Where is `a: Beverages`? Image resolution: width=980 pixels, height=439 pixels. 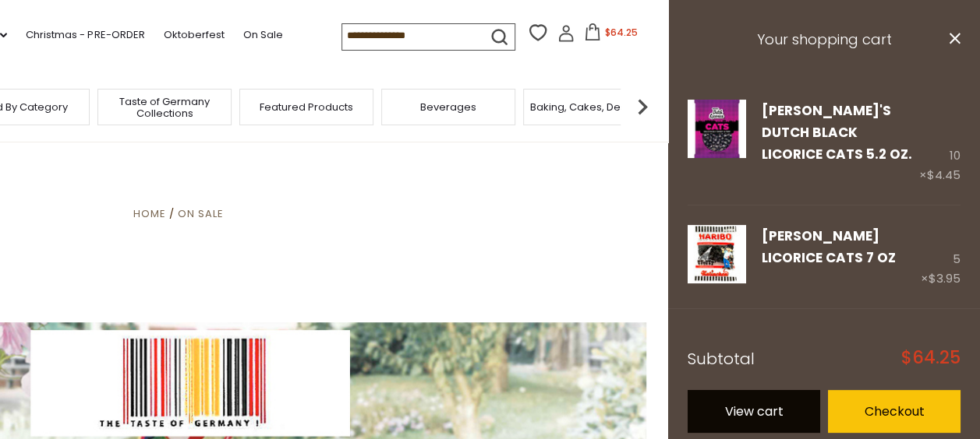
a: Beverages is located at coordinates (448, 107).